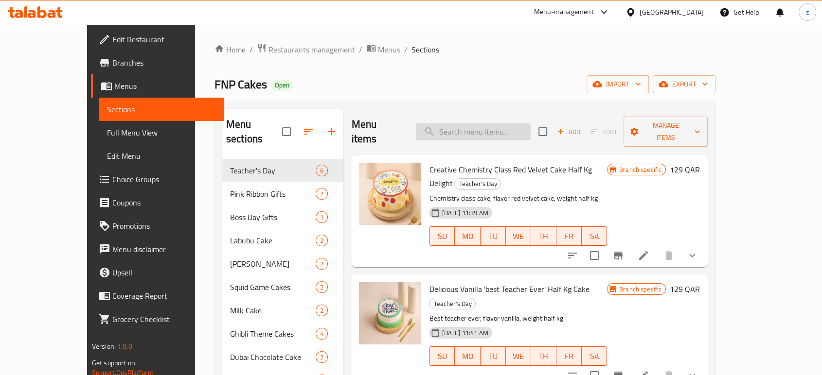  What do you see at coordinates (282, 85) in the screenshot?
I see `span: Open` at bounding box center [282, 85].